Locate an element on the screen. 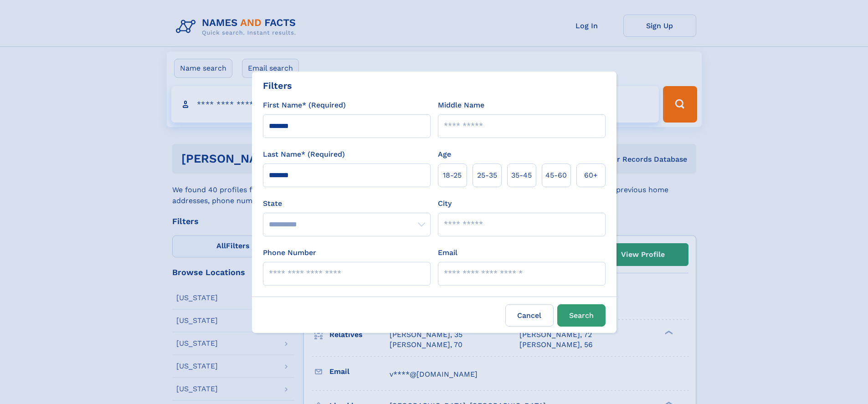  span: 35‑45 is located at coordinates (521, 176).